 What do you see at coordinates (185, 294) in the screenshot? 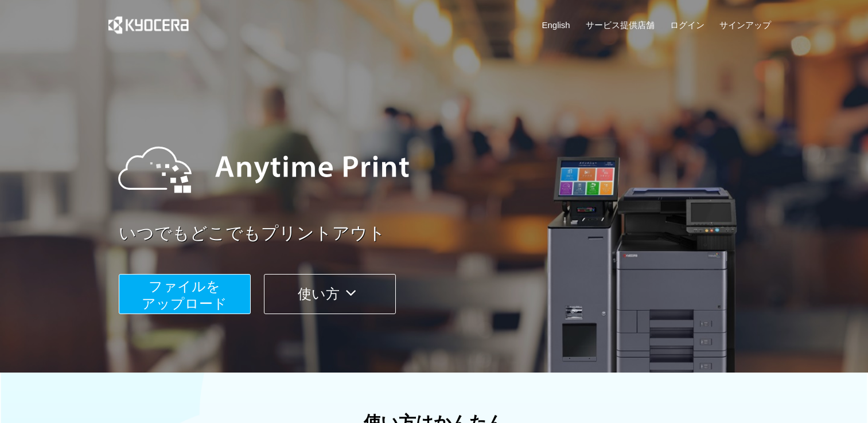
I see `button: ファイルを​​アップロード` at bounding box center [185, 294].